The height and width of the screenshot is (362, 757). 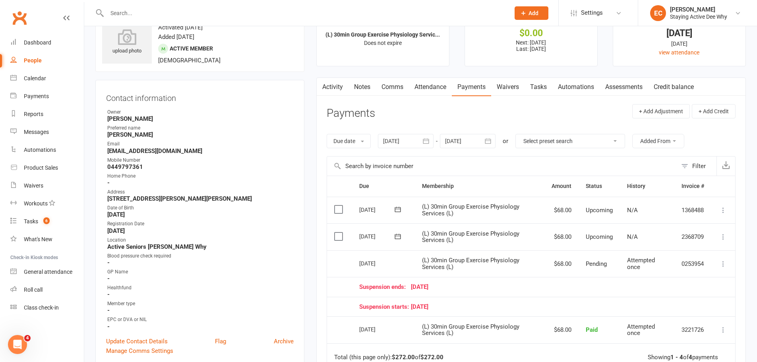 I want to click on div: Preferred name, so click(x=200, y=128).